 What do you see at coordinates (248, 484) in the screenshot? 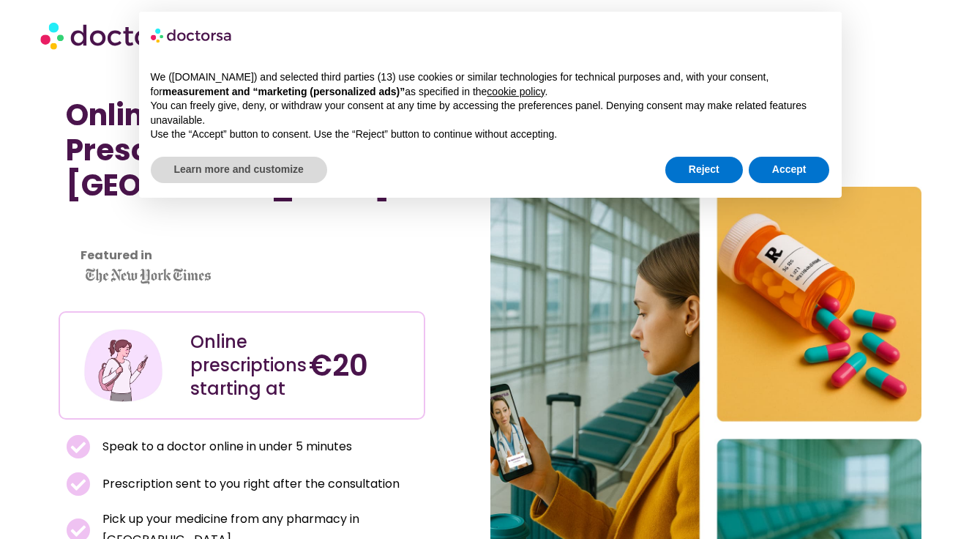
I see `span: Prescription sent to you right after the consultation` at bounding box center [248, 484].